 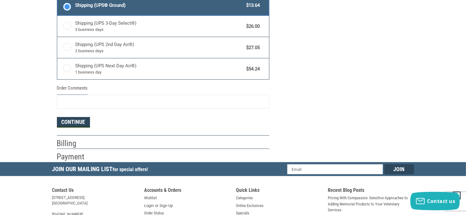 What do you see at coordinates (244, 198) in the screenshot?
I see `a: Categories` at bounding box center [244, 198].